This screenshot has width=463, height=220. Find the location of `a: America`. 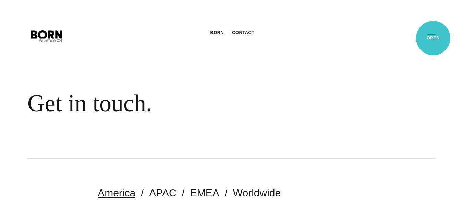

a: America is located at coordinates (116, 192).